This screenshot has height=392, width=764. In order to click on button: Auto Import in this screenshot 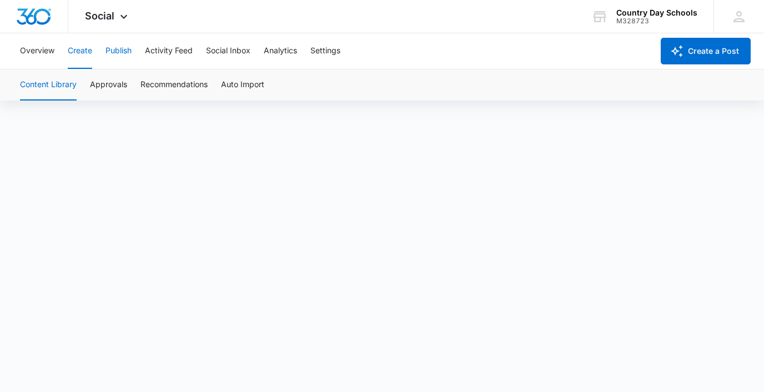, I will do `click(243, 85)`.